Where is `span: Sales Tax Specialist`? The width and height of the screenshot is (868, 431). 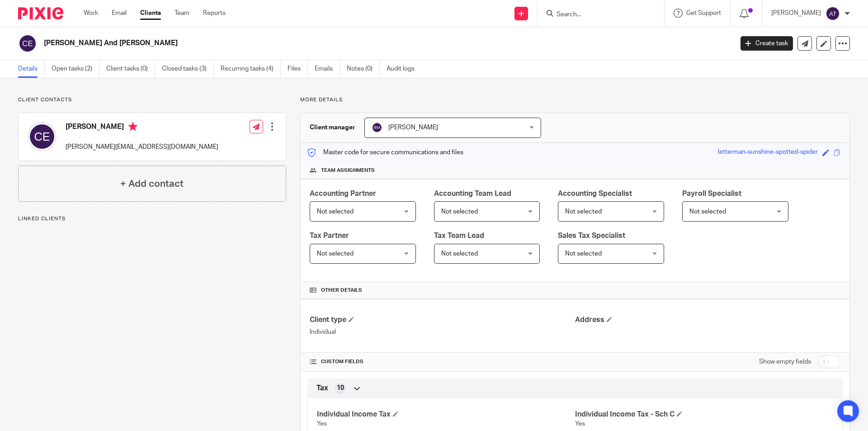 span: Sales Tax Specialist is located at coordinates (591, 236).